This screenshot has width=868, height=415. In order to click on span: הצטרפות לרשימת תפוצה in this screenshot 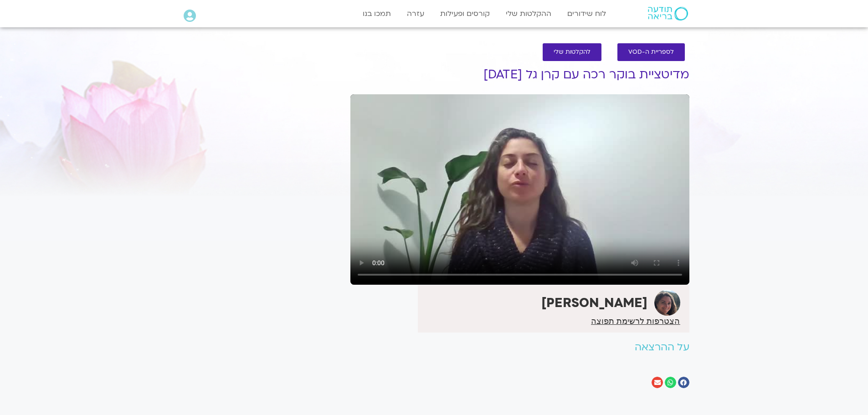, I will do `click(635, 321)`.